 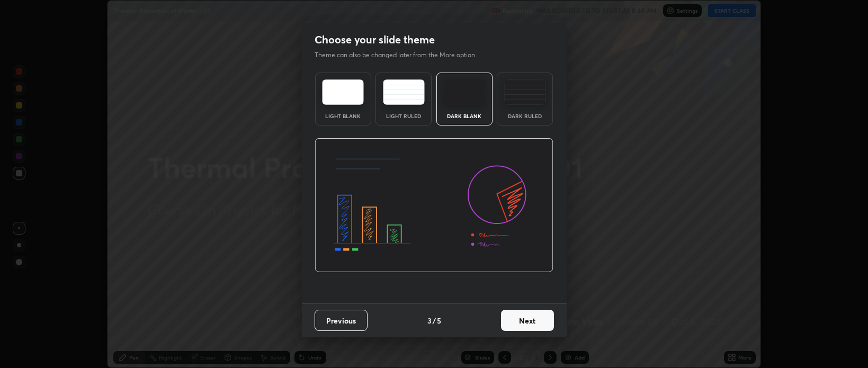 What do you see at coordinates (404, 92) in the screenshot?
I see `img: lightRuledTheme.5fabf969.svg` at bounding box center [404, 92].